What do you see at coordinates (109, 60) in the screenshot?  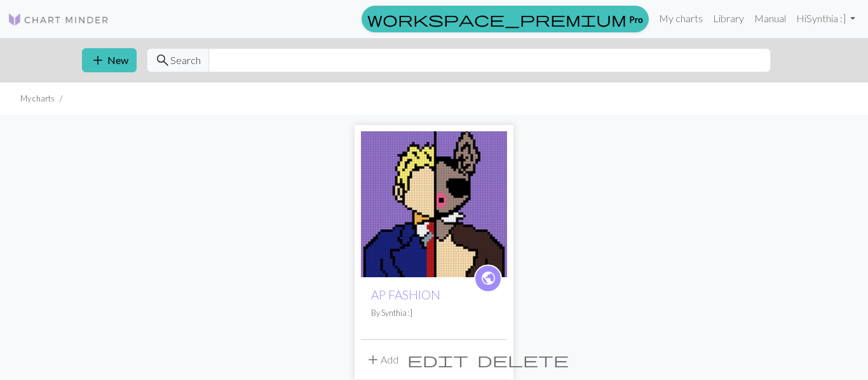 I see `button: New` at bounding box center [109, 60].